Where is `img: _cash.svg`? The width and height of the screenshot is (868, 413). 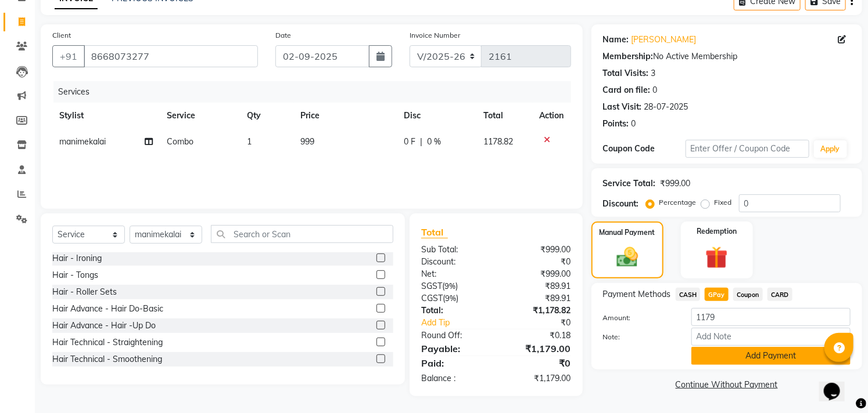
img: _cash.svg is located at coordinates (627, 257).